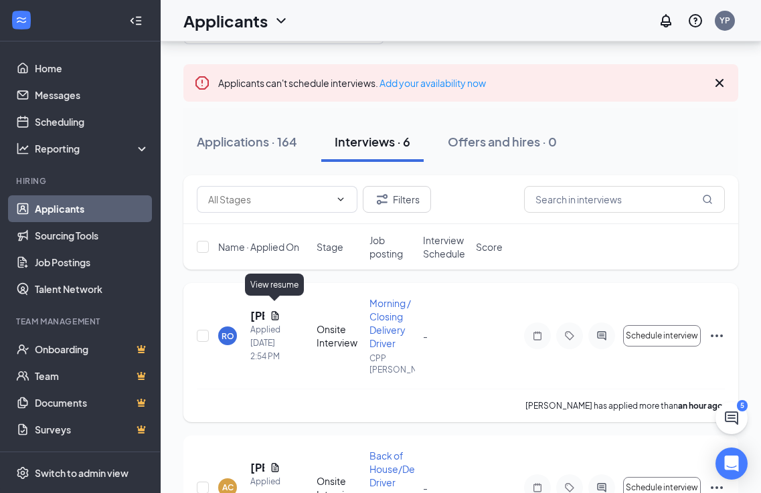 The image size is (761, 493). I want to click on svg: QuestionInfo, so click(695, 21).